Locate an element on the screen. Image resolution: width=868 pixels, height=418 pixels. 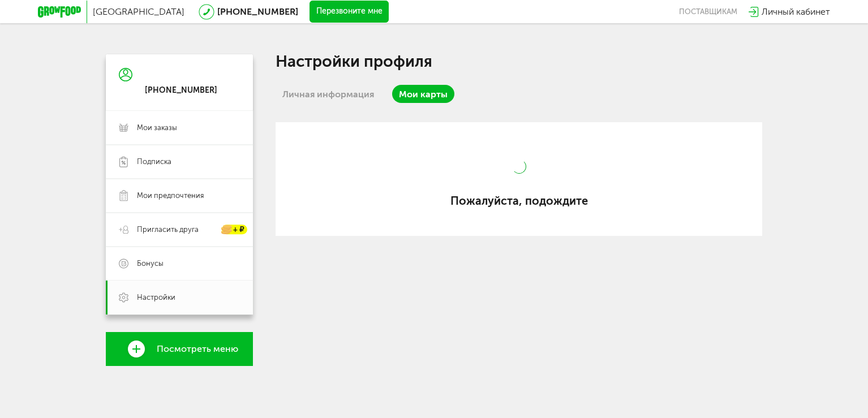
a: Личная информация is located at coordinates (328, 94).